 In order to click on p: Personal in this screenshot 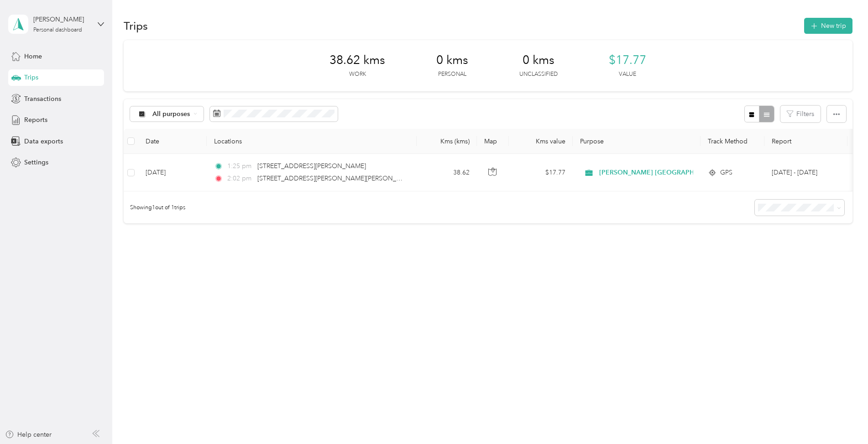, I will do `click(452, 75)`.